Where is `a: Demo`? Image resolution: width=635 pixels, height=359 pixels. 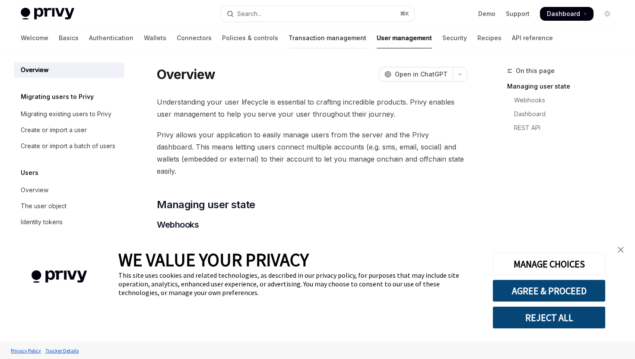 a: Demo is located at coordinates (487, 14).